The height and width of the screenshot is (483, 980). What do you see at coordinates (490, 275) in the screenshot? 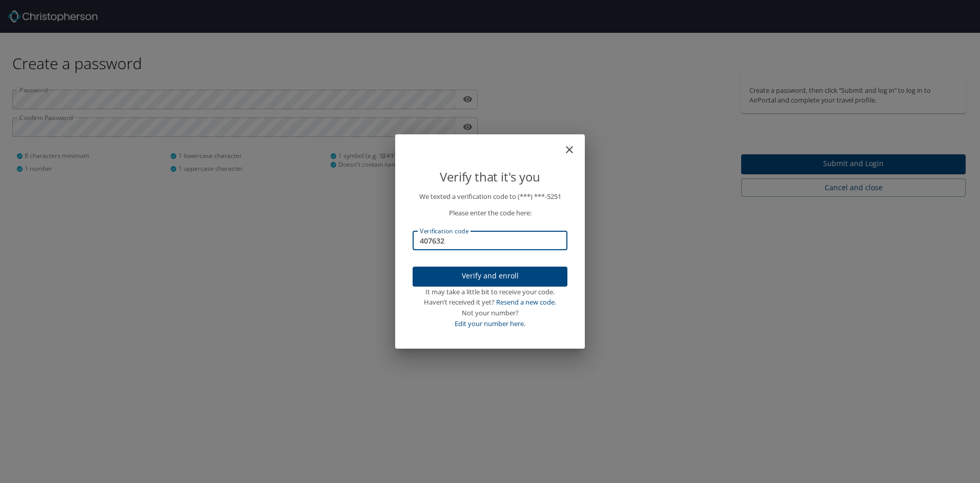
I see `span: Verify and enroll` at bounding box center [490, 275].